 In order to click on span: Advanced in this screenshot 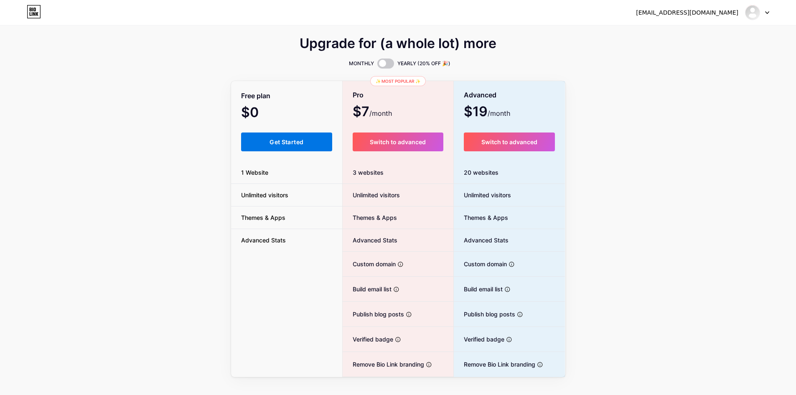, I will do `click(480, 95)`.